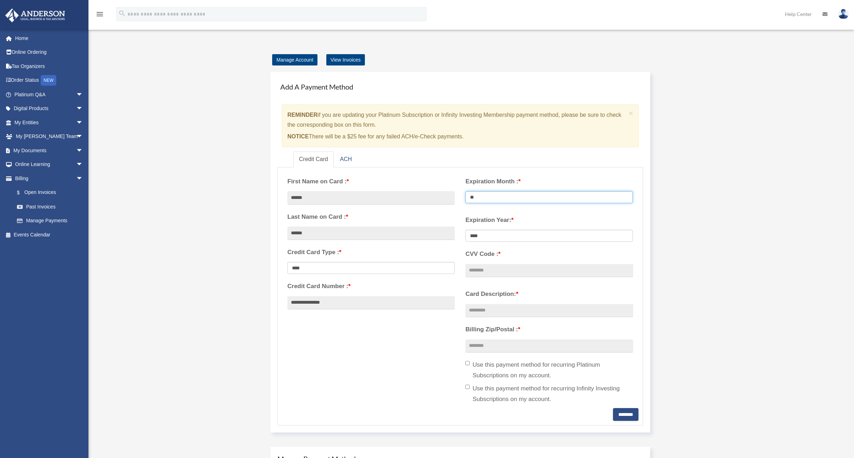 This screenshot has height=458, width=854. What do you see at coordinates (302, 115) in the screenshot?
I see `strong: REMINDER` at bounding box center [302, 115].